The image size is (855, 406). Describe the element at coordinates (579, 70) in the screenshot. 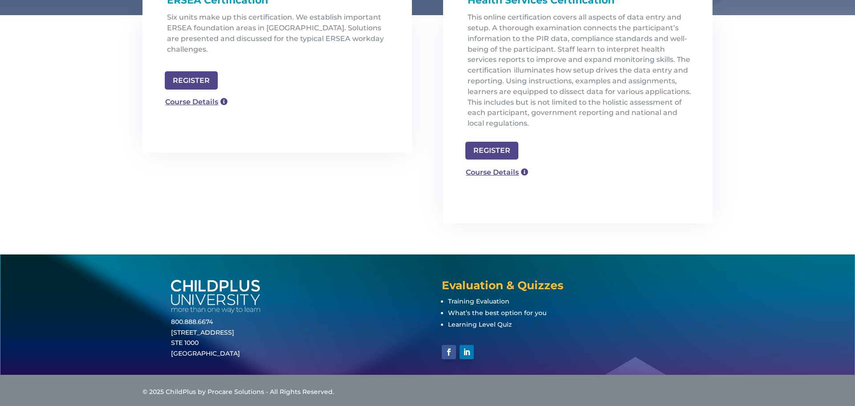

I see `span: This online certification covers all aspects of data entry and setup. A thorough examination conn...` at that location.